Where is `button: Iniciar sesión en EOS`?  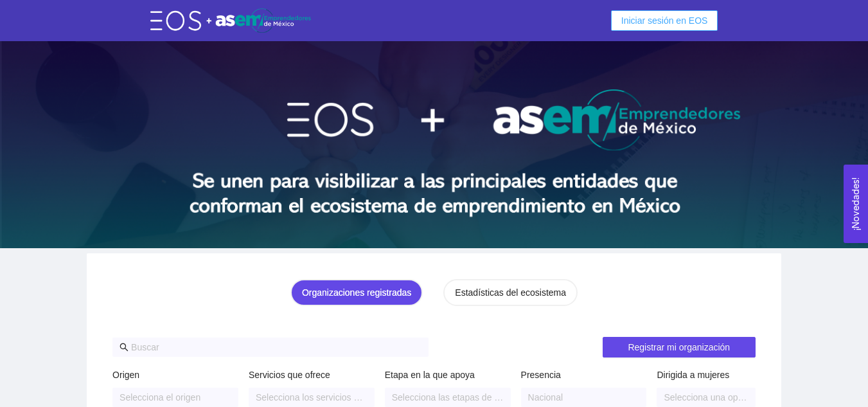 button: Iniciar sesión en EOS is located at coordinates (665, 21).